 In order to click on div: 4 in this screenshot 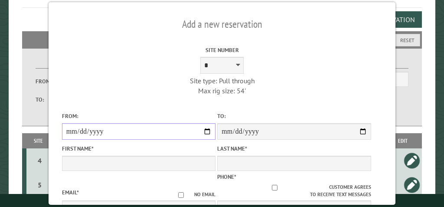, I will do `click(39, 160)`.